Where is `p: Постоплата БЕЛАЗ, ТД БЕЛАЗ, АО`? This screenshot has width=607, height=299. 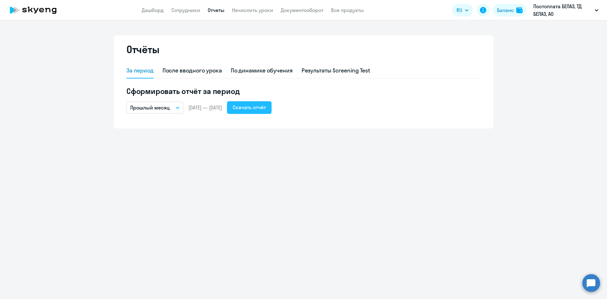 p: Постоплата БЕЛАЗ, ТД БЕЛАЗ, АО is located at coordinates (563, 10).